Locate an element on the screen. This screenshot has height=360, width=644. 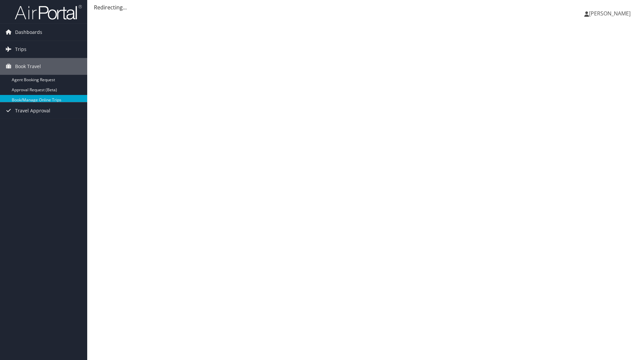
span: Dashboards is located at coordinates (28, 32).